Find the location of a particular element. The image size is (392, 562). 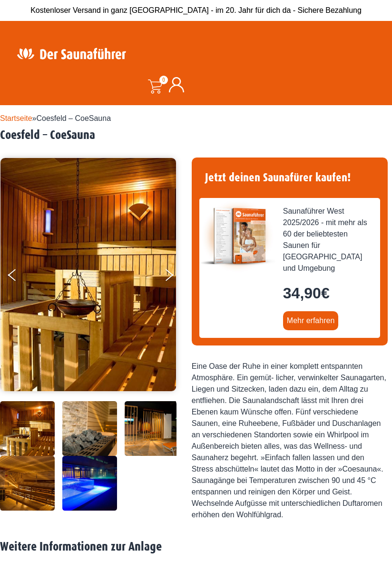

div: Eine Oase der Ruhe in einer komplett entspannten Atmosphäre. Ein gemüt- licher, verwinkelter Saun... is located at coordinates (289, 440).